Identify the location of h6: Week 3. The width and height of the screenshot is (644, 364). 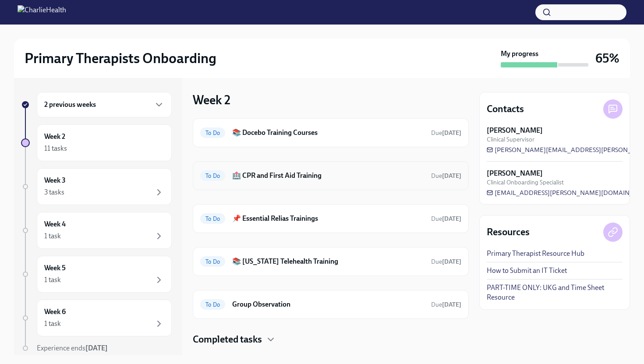
(54, 181).